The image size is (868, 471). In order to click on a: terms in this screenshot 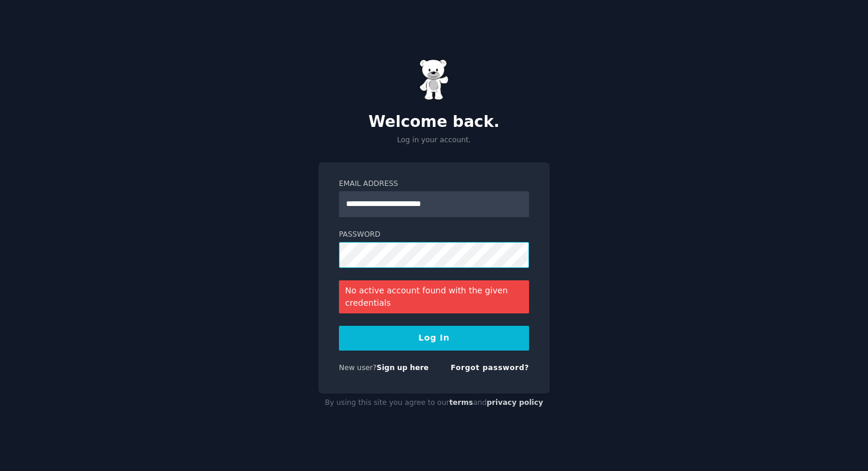, I will do `click(461, 402)`.